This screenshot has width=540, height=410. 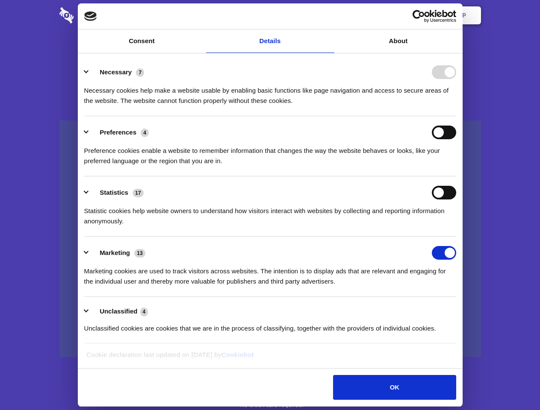 What do you see at coordinates (118, 253) in the screenshot?
I see `button: Marketing (13)` at bounding box center [118, 253].